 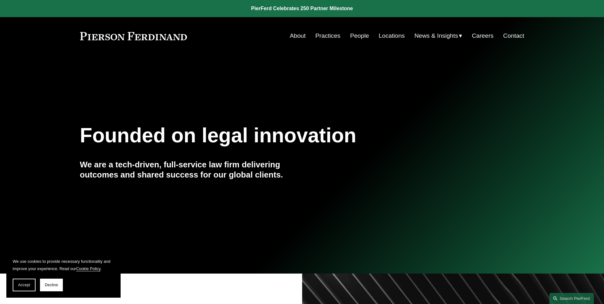 What do you see at coordinates (328, 36) in the screenshot?
I see `a: Practices` at bounding box center [328, 36].